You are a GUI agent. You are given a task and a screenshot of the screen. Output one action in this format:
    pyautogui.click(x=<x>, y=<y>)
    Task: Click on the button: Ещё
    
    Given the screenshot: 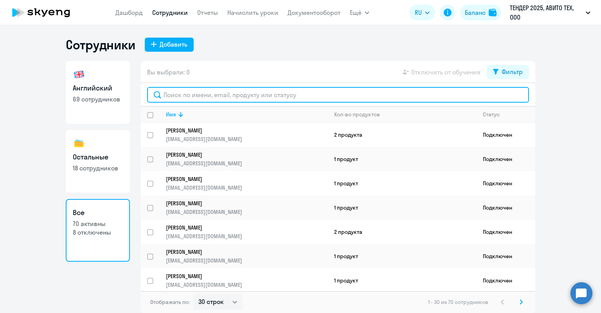 What is the action you would take?
    pyautogui.click(x=360, y=13)
    